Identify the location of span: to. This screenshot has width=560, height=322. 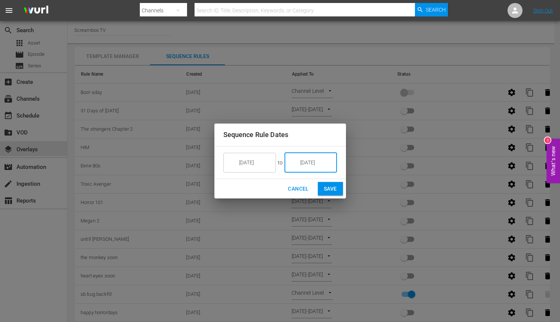
(280, 163).